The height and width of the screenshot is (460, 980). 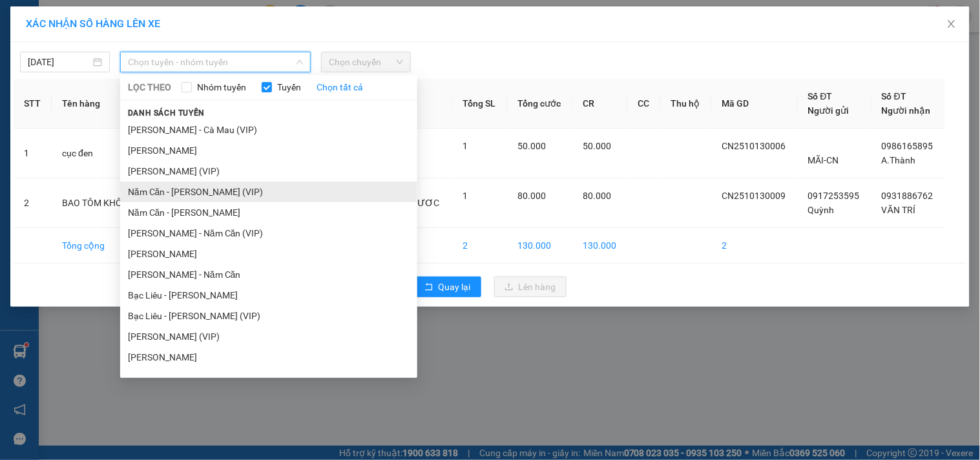 What do you see at coordinates (93, 23) in the screenshot?
I see `span: XÁC NHẬN SỐ HÀNG LÊN XE` at bounding box center [93, 23].